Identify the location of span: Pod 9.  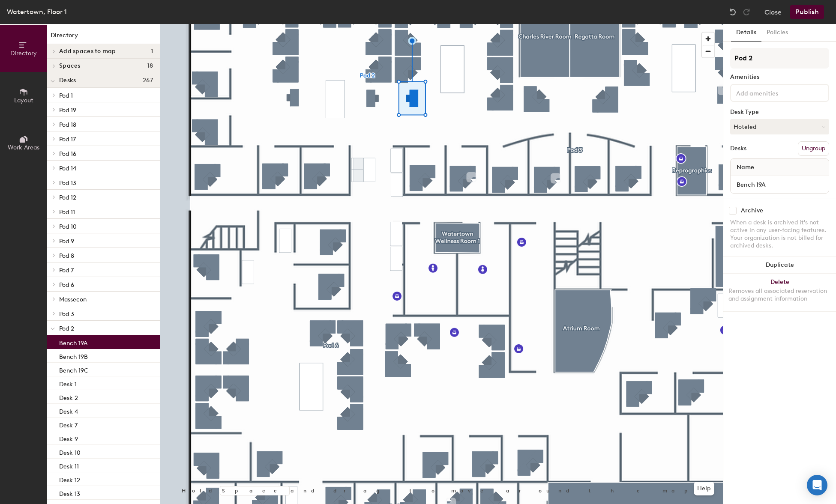
(66, 241).